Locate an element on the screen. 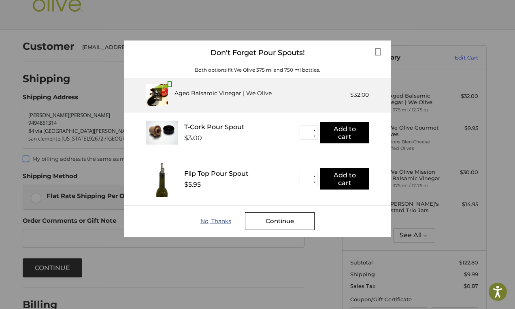 This screenshot has height=309, width=515. div: No, Thanks is located at coordinates (223, 221).